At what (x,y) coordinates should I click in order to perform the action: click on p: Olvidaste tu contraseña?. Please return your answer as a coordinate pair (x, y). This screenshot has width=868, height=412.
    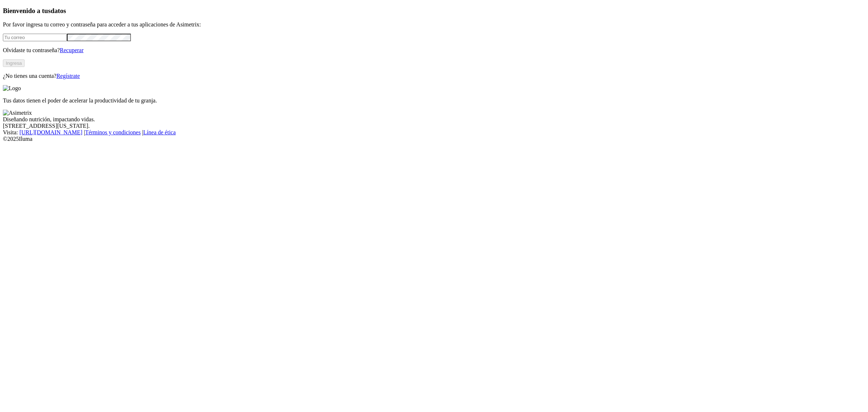
    Looking at the image, I should click on (434, 50).